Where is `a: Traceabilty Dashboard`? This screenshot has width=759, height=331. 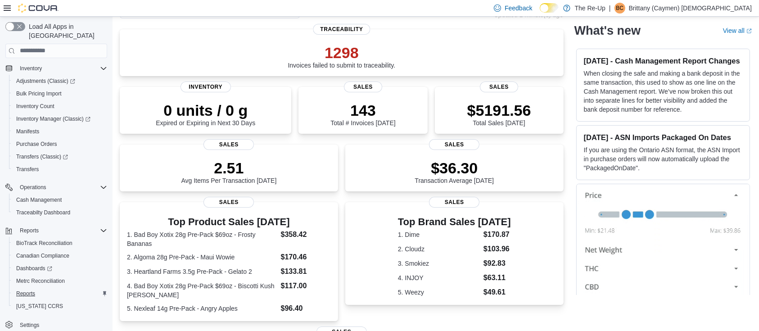
a: Traceabilty Dashboard is located at coordinates (43, 212).